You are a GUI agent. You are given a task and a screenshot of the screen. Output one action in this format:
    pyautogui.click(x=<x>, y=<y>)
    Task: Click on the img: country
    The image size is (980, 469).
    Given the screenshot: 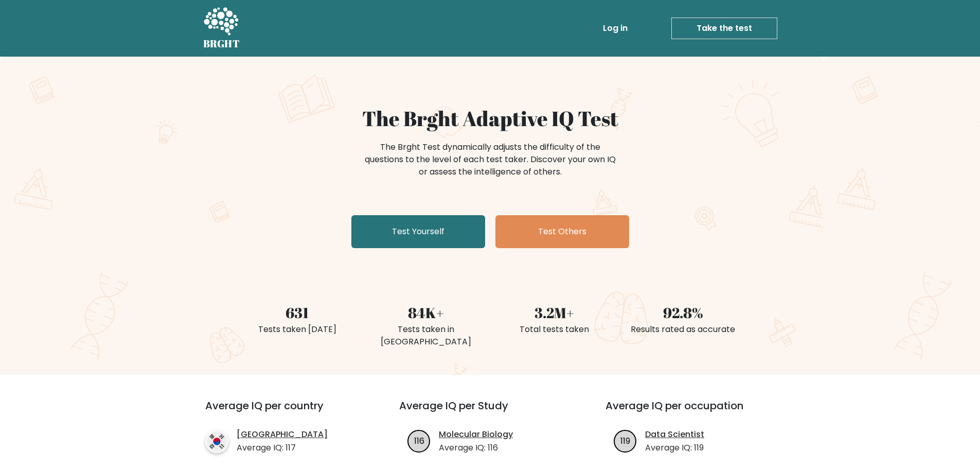 What is the action you would take?
    pyautogui.click(x=217, y=441)
    